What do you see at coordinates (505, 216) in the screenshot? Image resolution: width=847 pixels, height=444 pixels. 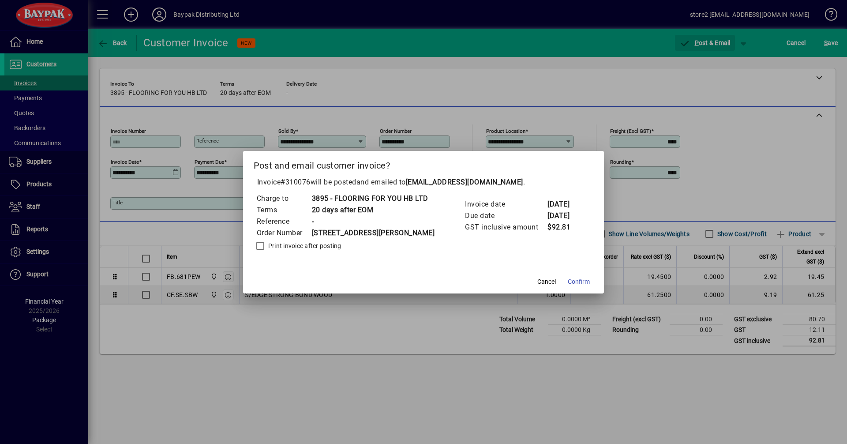 I see `td: Due date` at bounding box center [505, 216].